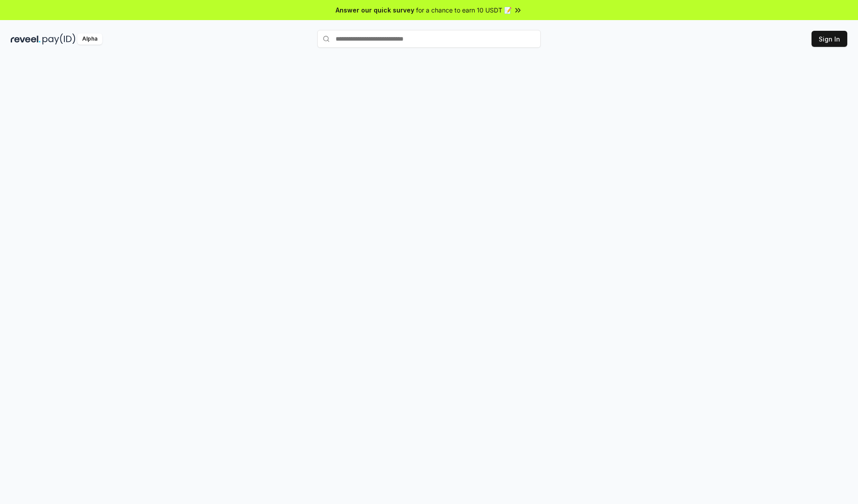  What do you see at coordinates (59, 38) in the screenshot?
I see `img: pay_id` at bounding box center [59, 38].